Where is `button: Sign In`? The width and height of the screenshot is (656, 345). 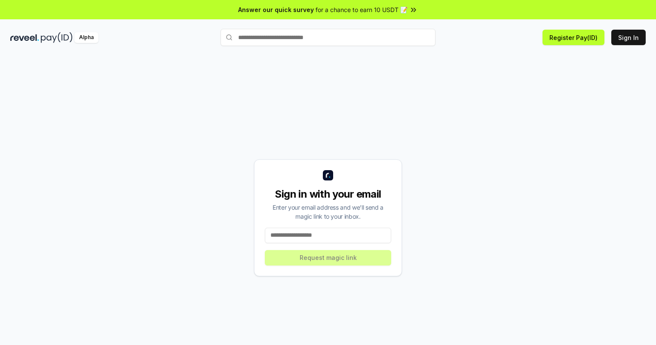
button: Sign In is located at coordinates (628, 37).